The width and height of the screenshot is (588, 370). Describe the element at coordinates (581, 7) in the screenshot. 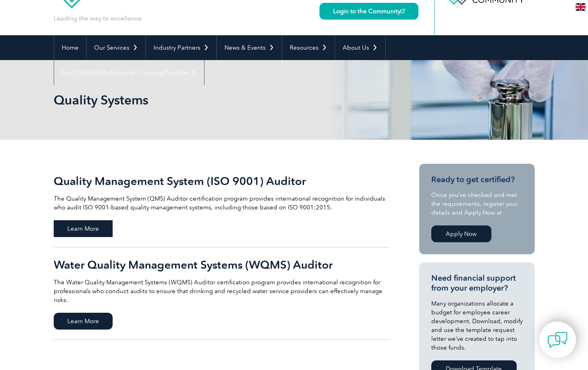

I see `img: en` at that location.